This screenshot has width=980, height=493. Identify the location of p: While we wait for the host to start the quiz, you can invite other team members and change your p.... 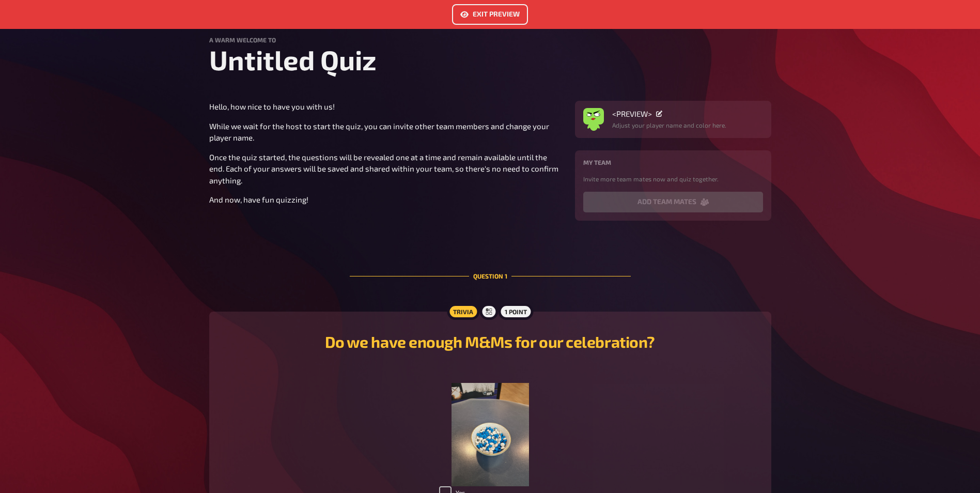
(386, 132).